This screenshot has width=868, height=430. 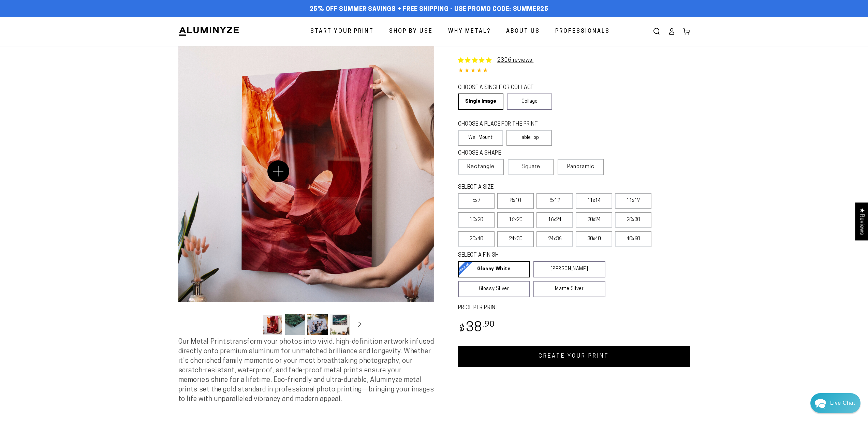 I want to click on label: 16x20, so click(x=515, y=220).